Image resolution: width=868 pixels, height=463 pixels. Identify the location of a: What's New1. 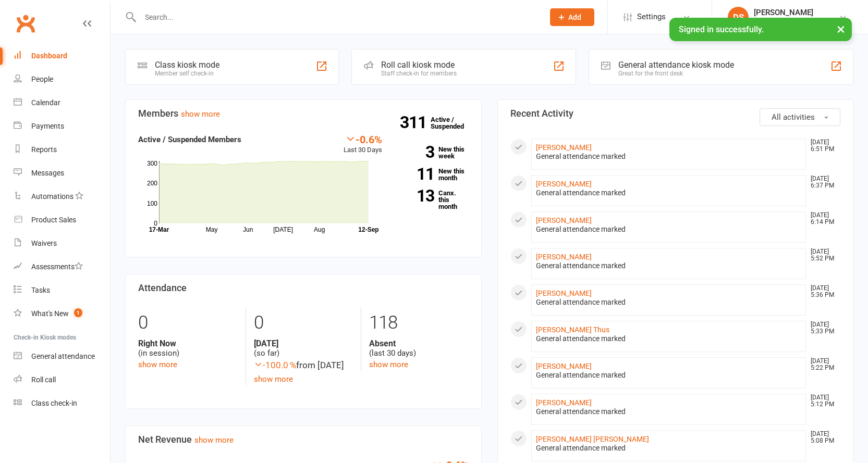
(61, 313).